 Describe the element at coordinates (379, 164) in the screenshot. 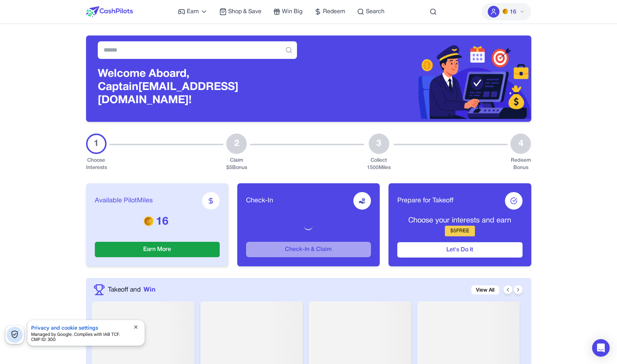

I see `div: Collect 1500 Miles` at that location.